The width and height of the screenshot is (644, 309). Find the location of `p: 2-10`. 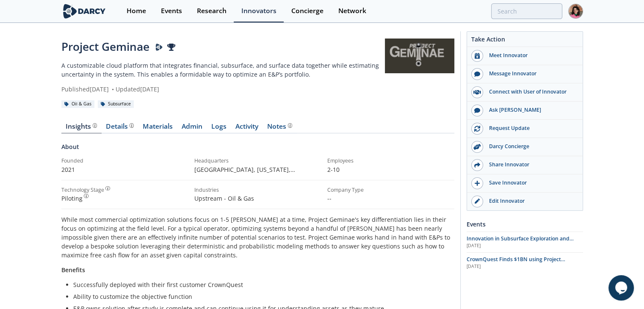

p: 2-10 is located at coordinates (391, 169).